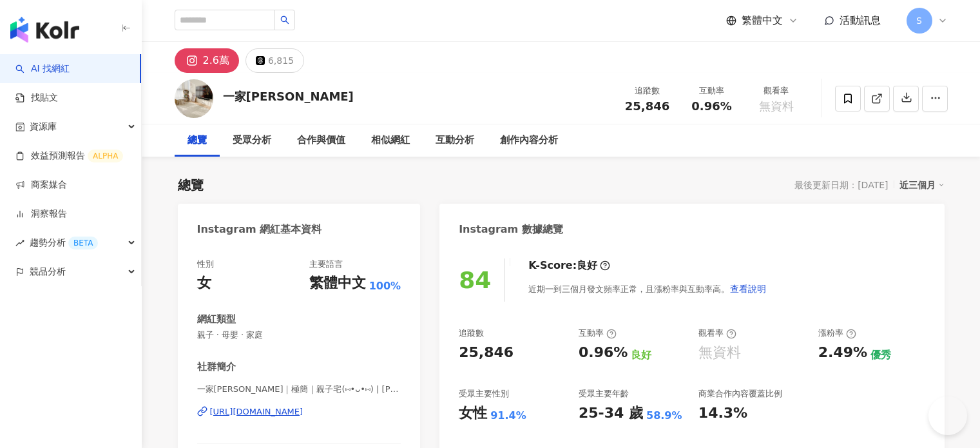 The width and height of the screenshot is (980, 448). I want to click on button: 2.6萬, so click(207, 60).